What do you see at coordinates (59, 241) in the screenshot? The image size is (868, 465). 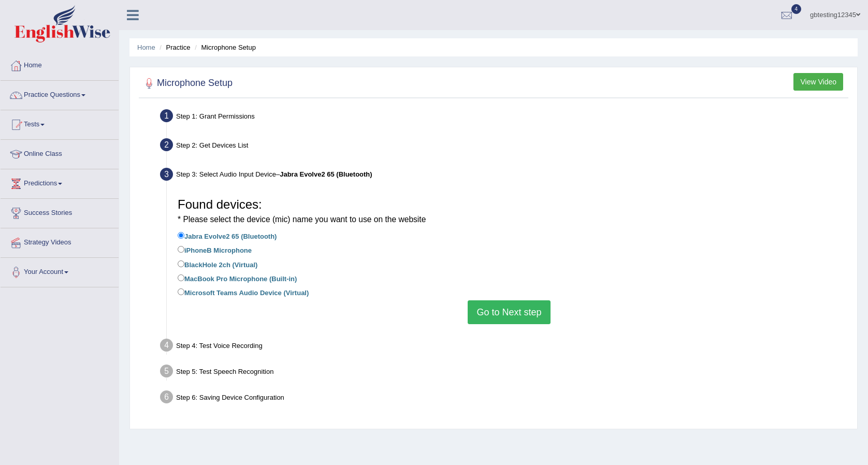 I see `a: Strategy Videos` at bounding box center [59, 241].